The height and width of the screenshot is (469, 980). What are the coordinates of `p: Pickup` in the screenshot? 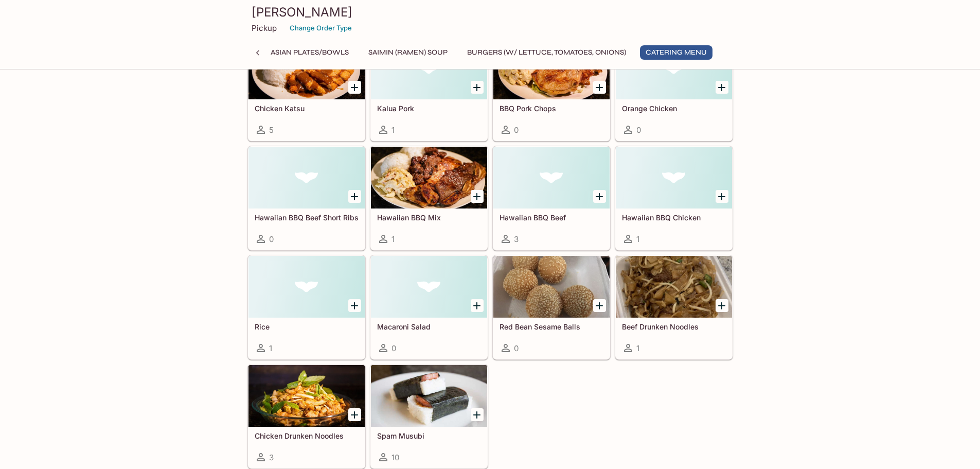 It's located at (264, 28).